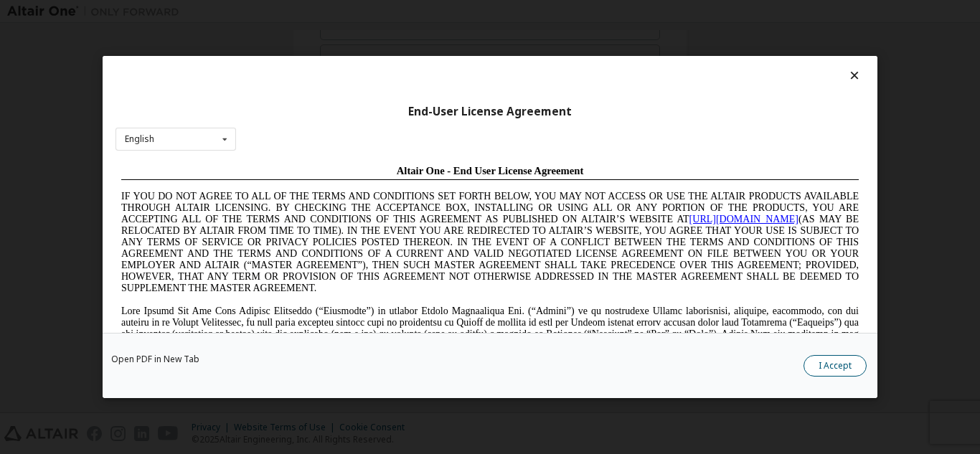 The width and height of the screenshot is (980, 454). Describe the element at coordinates (375, 198) in the screenshot. I see `span: Lore Ipsumd Sit Ame Cons Adipisc Elitseddo (“Eiusmodte”) in utlabor Etdolo Magnaaliqua Eni. (“Adm...` at that location.